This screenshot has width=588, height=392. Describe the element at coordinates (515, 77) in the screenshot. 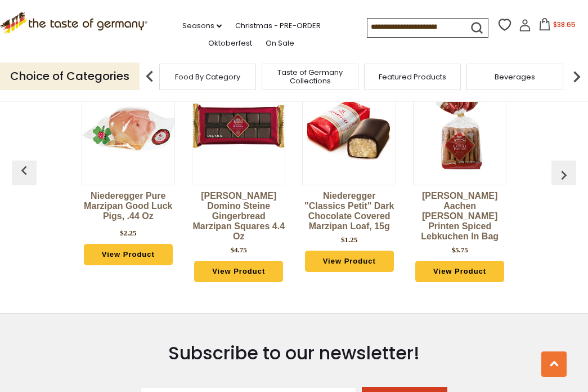

I see `span: Beverages` at that location.